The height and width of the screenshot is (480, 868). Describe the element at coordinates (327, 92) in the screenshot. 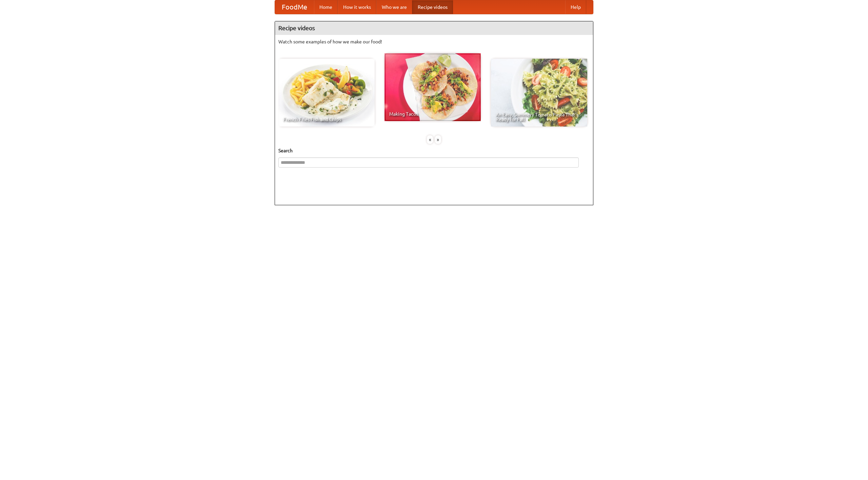

I see `a: French Fries Fish and Chips` at that location.